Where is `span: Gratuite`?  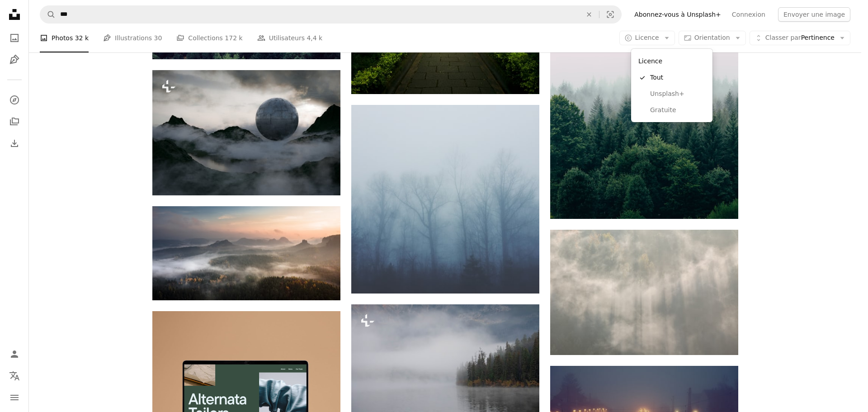 span: Gratuite is located at coordinates (677, 111).